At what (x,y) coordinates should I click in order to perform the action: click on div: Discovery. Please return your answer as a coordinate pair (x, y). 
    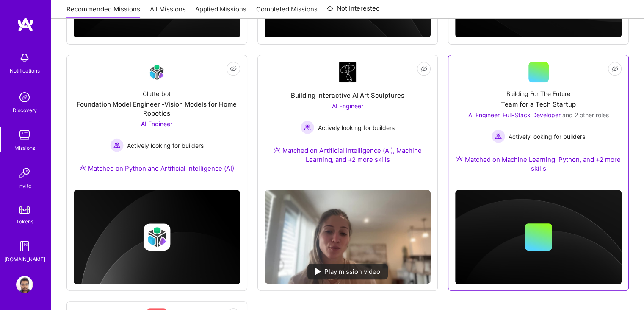
    Looking at the image, I should click on (24, 110).